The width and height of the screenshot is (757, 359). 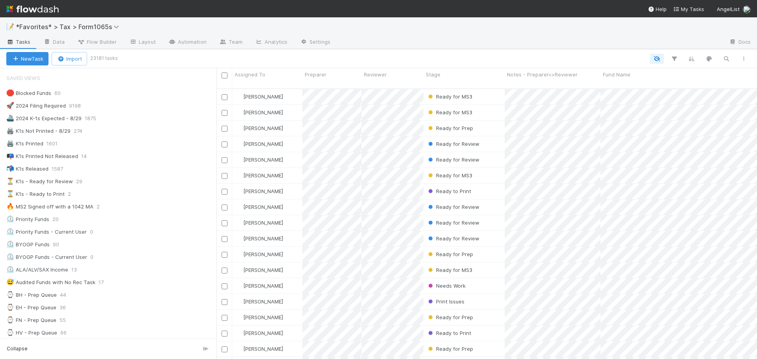 I want to click on span: Ready to Print, so click(x=449, y=333).